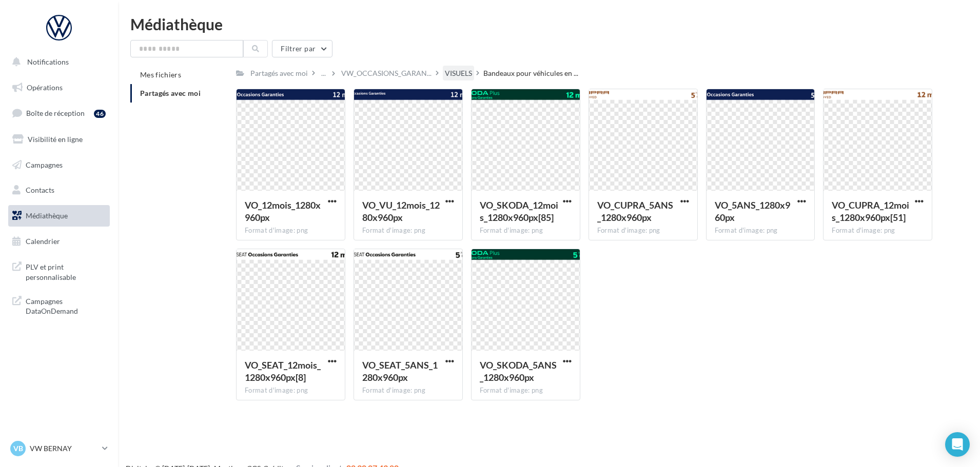 This screenshot has height=467, width=980. What do you see at coordinates (45, 87) in the screenshot?
I see `span: Opérations` at bounding box center [45, 87].